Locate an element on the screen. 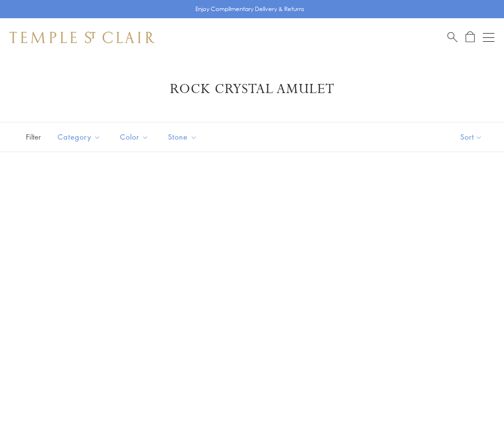 Image resolution: width=504 pixels, height=426 pixels. a: Open Shopping Bag is located at coordinates (470, 37).